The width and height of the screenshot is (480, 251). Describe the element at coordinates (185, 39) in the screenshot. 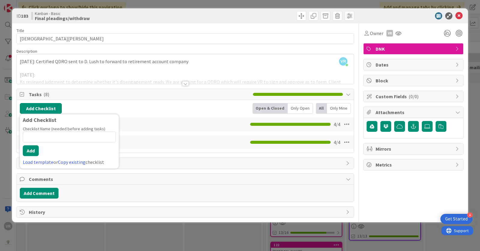

I see `input: type card name here...` at that location.